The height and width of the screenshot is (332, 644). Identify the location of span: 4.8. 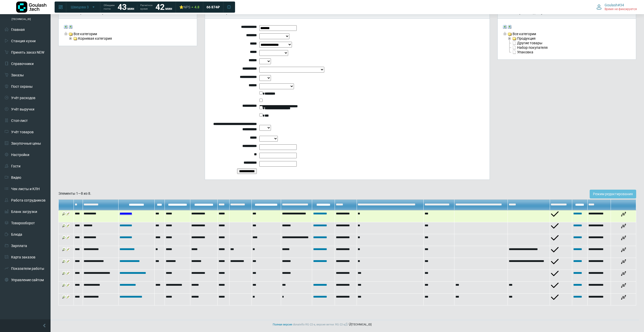
(197, 7).